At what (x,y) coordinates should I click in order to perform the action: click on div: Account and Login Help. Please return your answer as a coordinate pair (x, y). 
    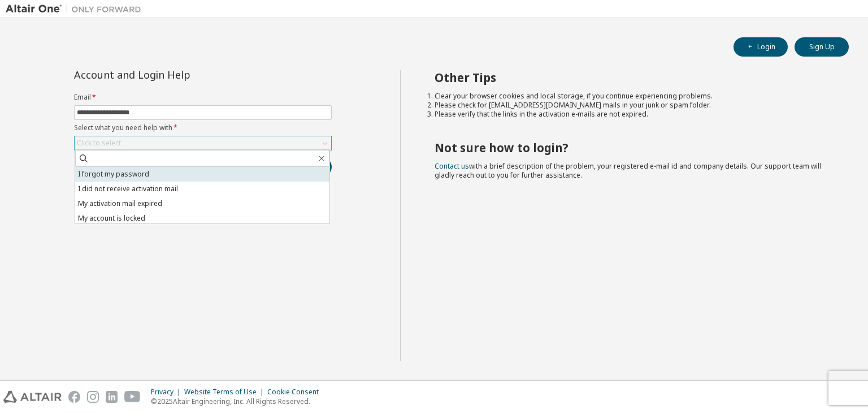
    Looking at the image, I should click on (177, 74).